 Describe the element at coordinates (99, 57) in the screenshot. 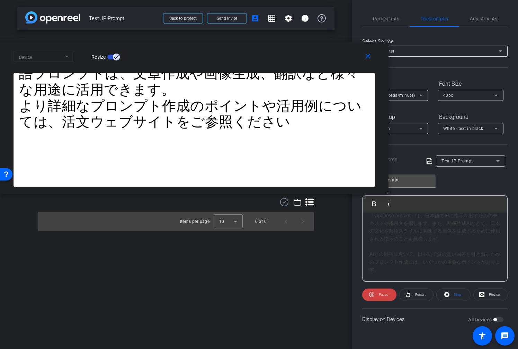

I see `label: Resize` at that location.